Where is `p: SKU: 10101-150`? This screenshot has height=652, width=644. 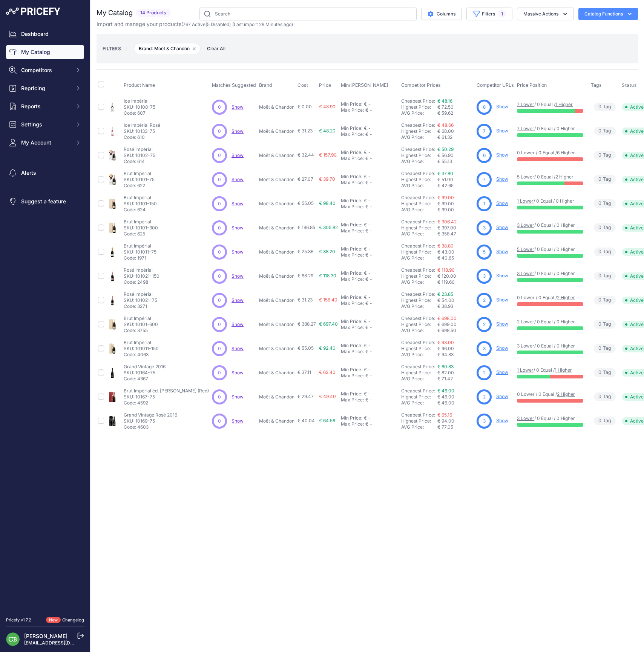
p: SKU: 10101-150 is located at coordinates (140, 204).